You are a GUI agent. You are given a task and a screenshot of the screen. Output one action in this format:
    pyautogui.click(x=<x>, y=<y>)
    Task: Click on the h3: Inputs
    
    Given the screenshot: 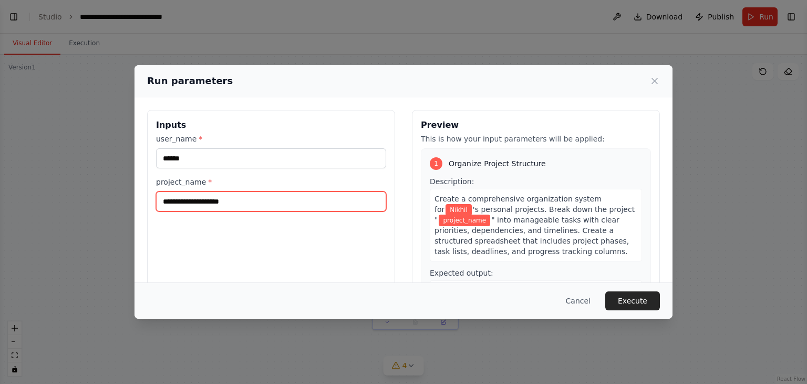 What is the action you would take?
    pyautogui.click(x=271, y=125)
    